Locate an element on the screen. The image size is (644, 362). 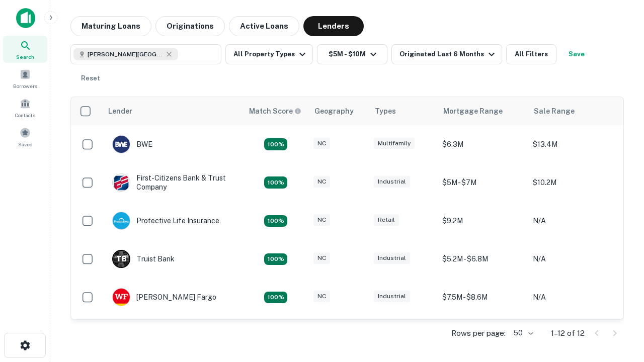
button: $5M - $10M is located at coordinates (352, 54).